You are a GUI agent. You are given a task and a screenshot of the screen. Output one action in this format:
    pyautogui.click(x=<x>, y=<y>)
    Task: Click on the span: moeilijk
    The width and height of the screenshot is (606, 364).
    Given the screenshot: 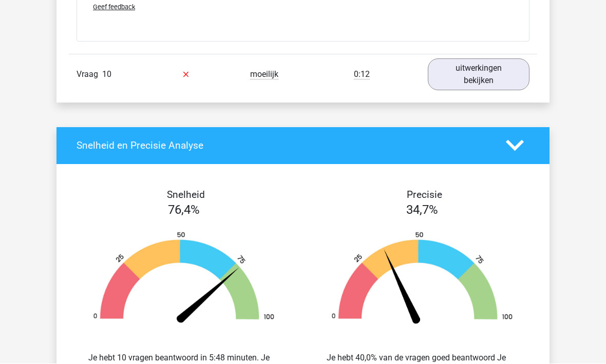 What is the action you would take?
    pyautogui.click(x=264, y=75)
    